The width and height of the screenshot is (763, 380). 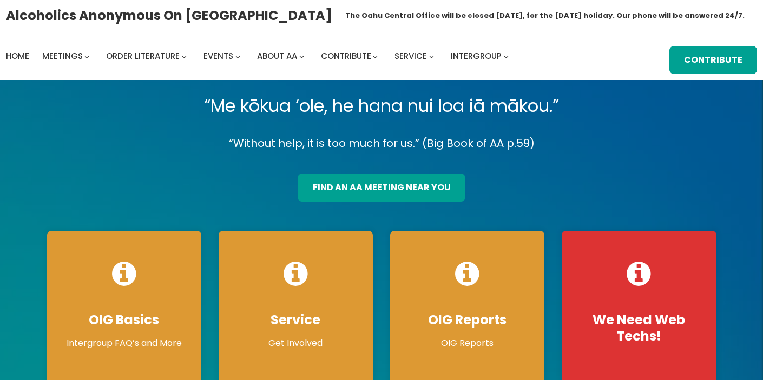 What do you see at coordinates (62, 56) in the screenshot?
I see `a: Meetings` at bounding box center [62, 56].